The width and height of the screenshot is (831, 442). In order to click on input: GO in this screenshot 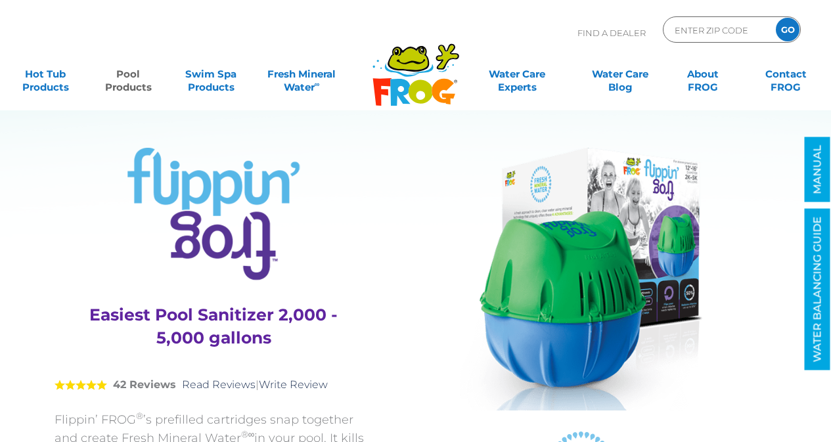, I will do `click(788, 30)`.